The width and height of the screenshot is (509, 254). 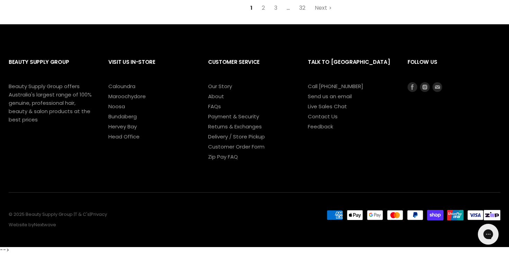 I want to click on a: Payment & Security, so click(x=234, y=116).